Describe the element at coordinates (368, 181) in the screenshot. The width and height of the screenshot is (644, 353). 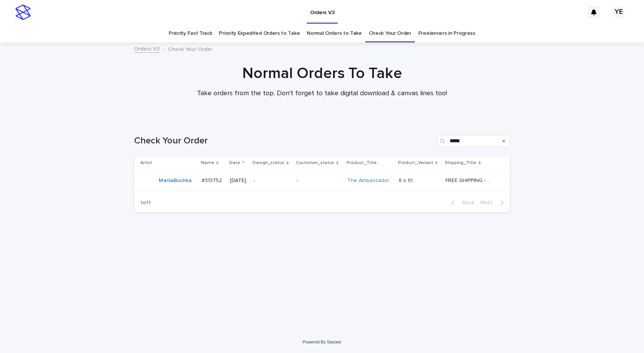
I see `a: The Ambassador` at that location.